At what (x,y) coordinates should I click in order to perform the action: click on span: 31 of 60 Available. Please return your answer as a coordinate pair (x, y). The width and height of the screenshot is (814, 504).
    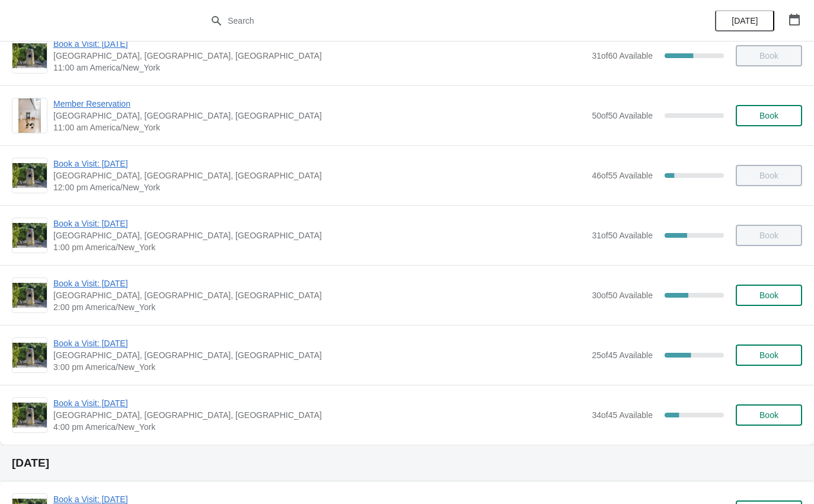
    Looking at the image, I should click on (622, 56).